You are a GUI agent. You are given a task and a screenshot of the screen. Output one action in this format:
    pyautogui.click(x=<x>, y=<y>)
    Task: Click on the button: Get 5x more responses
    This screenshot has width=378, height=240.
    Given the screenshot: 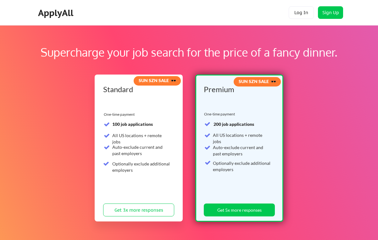 What is the action you would take?
    pyautogui.click(x=240, y=210)
    